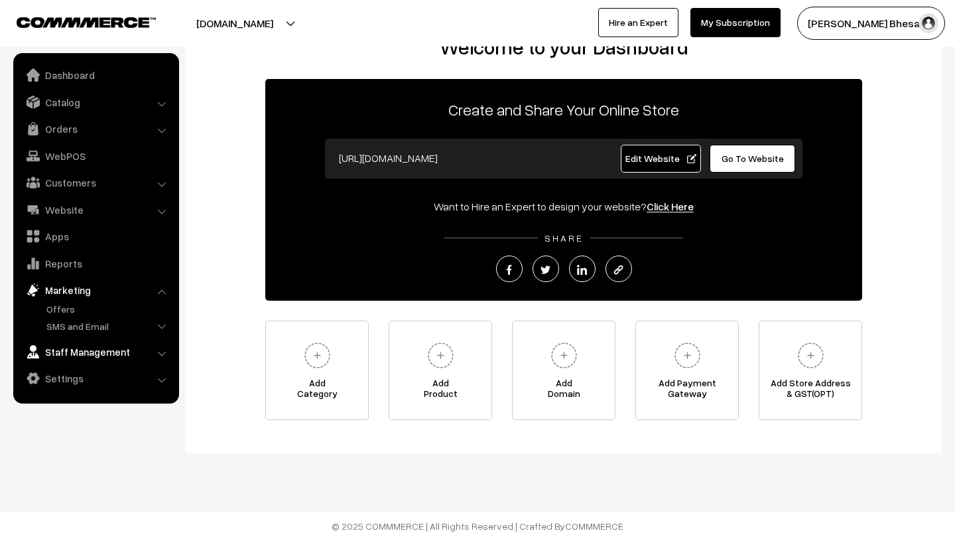 This screenshot has width=955, height=539. Describe the element at coordinates (564, 109) in the screenshot. I see `p: Create and Share Your Online Store` at that location.